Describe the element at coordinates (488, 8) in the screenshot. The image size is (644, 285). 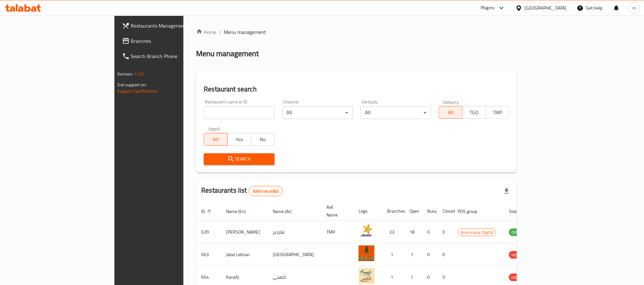
I see `div: Plugins` at that location.